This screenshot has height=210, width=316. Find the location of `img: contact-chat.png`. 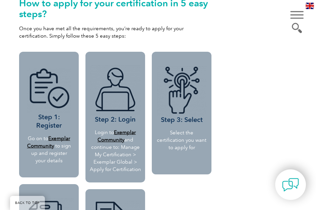

img: contact-chat.png is located at coordinates (291, 184).